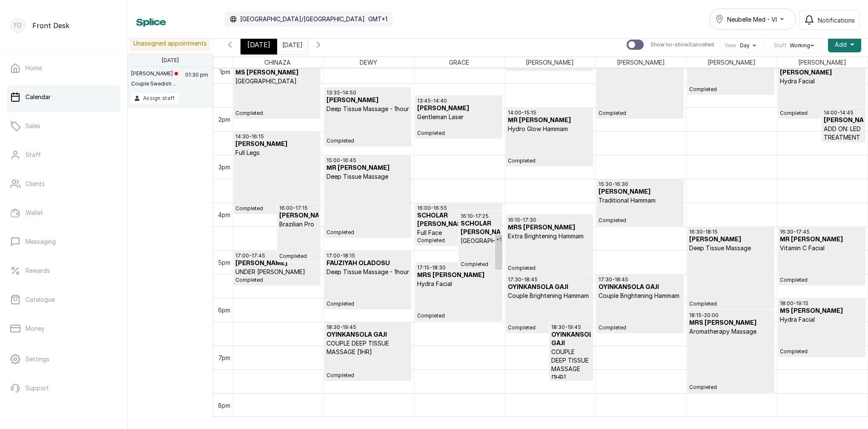 The image size is (868, 429). What do you see at coordinates (63, 359) in the screenshot?
I see `a: Settings` at bounding box center [63, 359].